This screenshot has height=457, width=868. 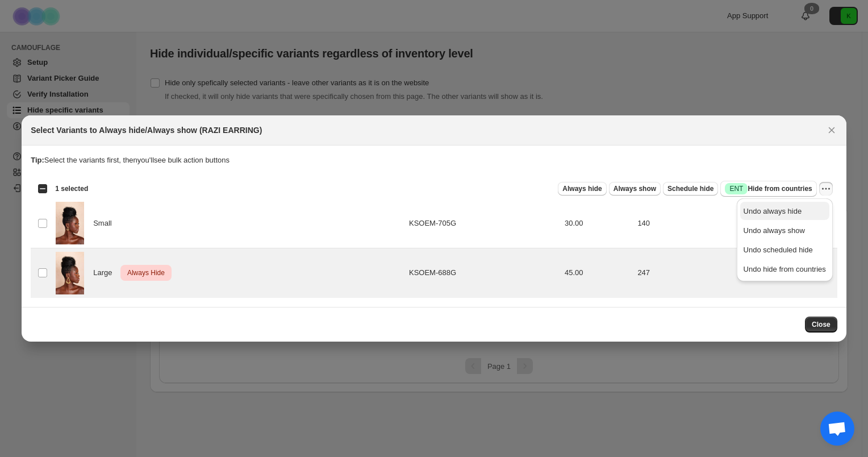 I want to click on button: SuccessENTHide from countries, so click(x=768, y=188).